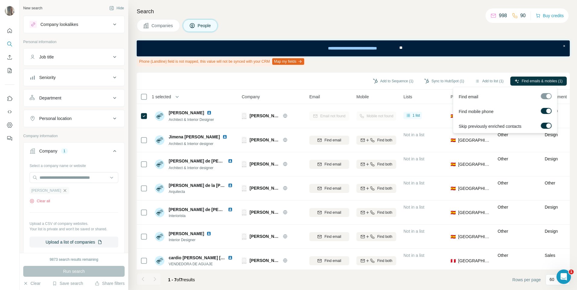 This screenshot has height=290, width=577. What do you see at coordinates (74, 42) in the screenshot?
I see `p: Personal information` at bounding box center [74, 42].